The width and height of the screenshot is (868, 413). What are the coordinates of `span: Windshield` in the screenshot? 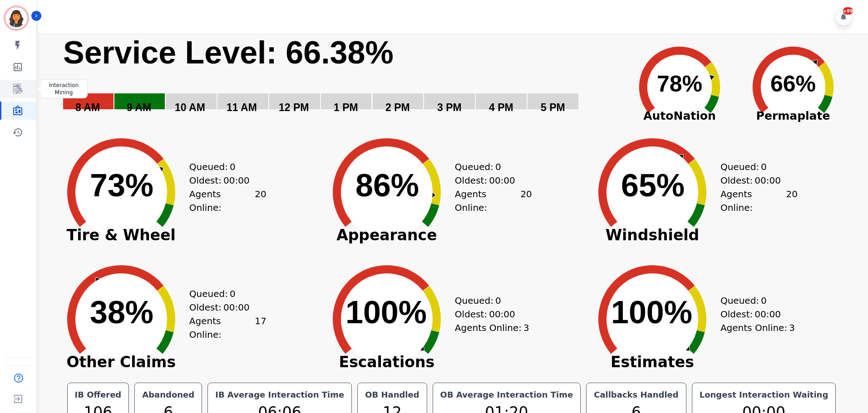 It's located at (652, 236).